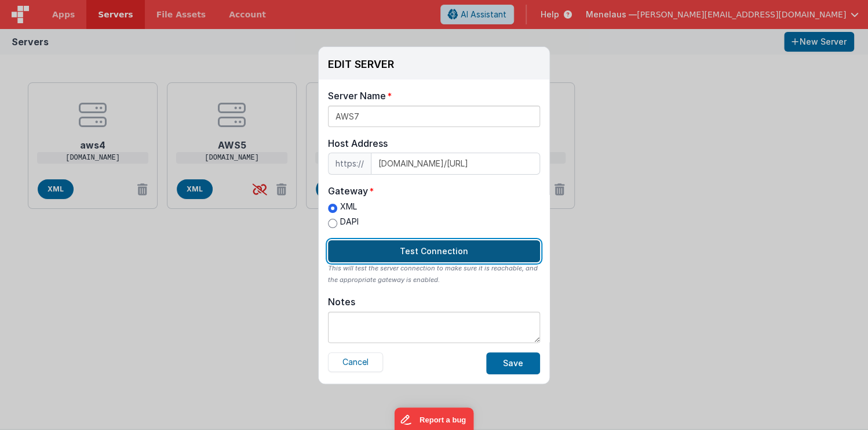 The width and height of the screenshot is (868, 430). What do you see at coordinates (357, 96) in the screenshot?
I see `div: Server Name` at bounding box center [357, 96].